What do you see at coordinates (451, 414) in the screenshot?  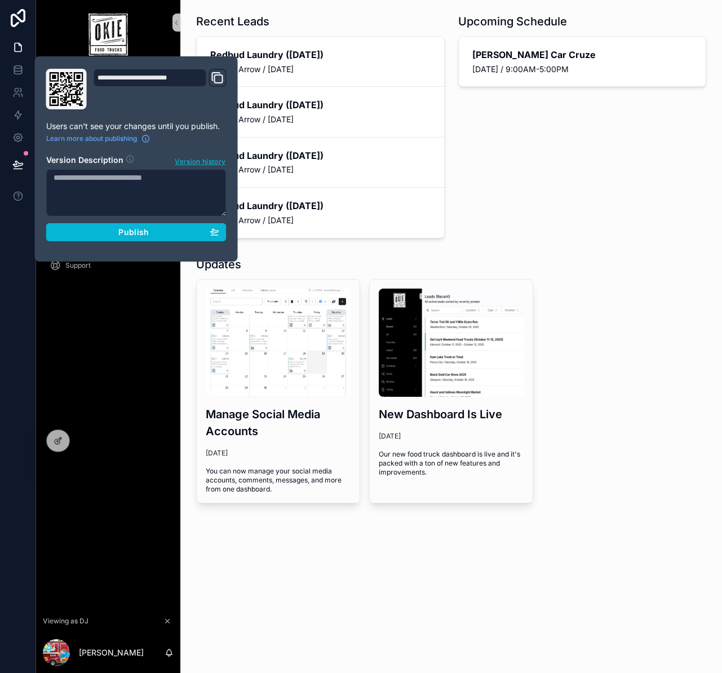 I see `h3: New Dashboard Is Live` at bounding box center [451, 414].